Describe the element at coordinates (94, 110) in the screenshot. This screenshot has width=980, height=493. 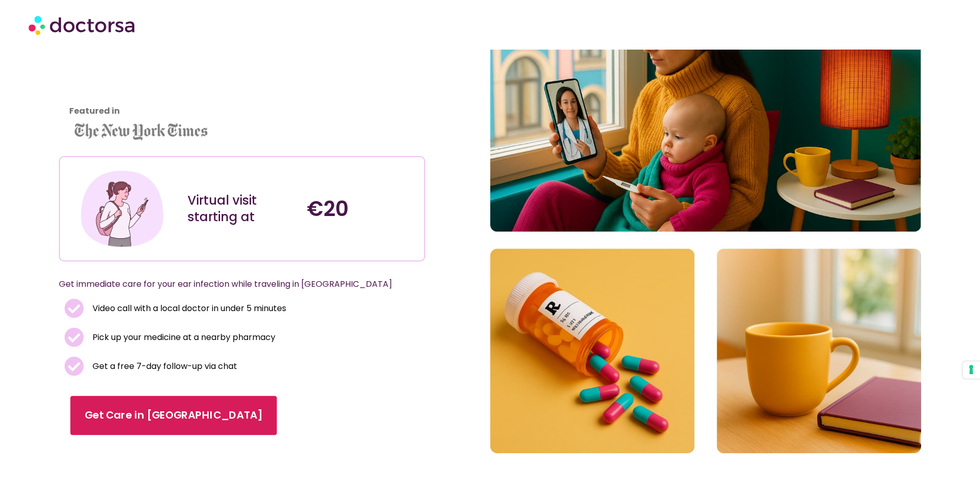
I see `strong: Featured in` at that location.